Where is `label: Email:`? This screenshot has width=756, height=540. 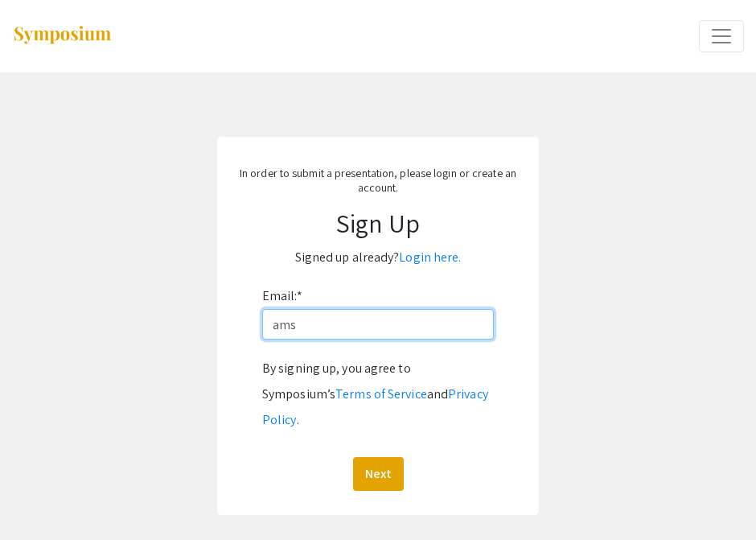 label: Email: is located at coordinates (282, 296).